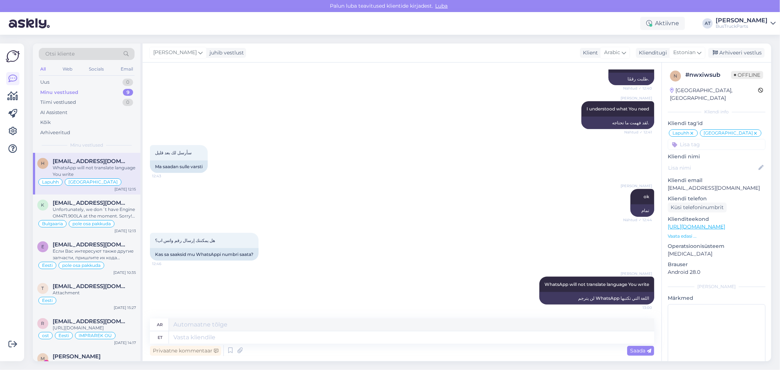 The image size is (780, 370). What do you see at coordinates (166, 264) in the screenshot?
I see `span: 12:46` at bounding box center [166, 264].